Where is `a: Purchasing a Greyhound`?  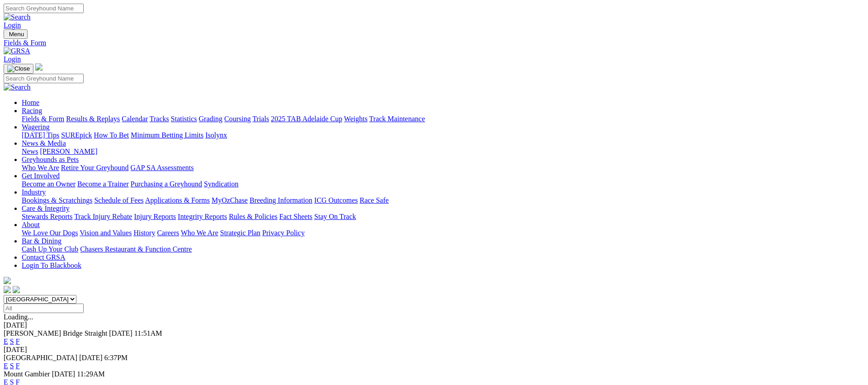 a: Purchasing a Greyhound is located at coordinates (166, 184).